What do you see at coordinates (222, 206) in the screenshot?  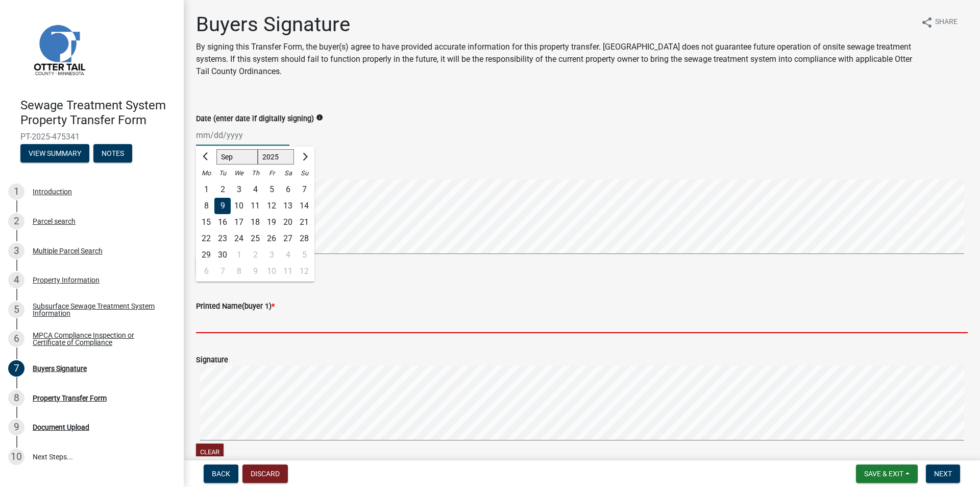 I see `div: Tuesday, September 9, 2025` at bounding box center [222, 206].